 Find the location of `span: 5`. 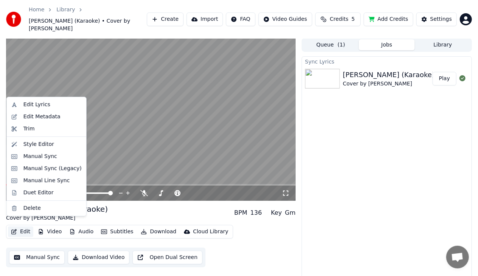

span: 5 is located at coordinates (353, 19).